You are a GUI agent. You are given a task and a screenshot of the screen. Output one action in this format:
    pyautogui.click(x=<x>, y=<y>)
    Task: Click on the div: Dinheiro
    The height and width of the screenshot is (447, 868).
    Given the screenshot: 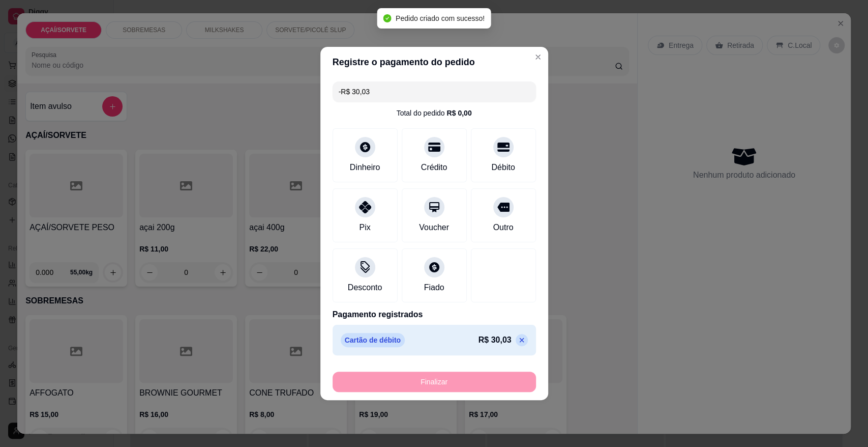 What is the action you would take?
    pyautogui.click(x=365, y=167)
    